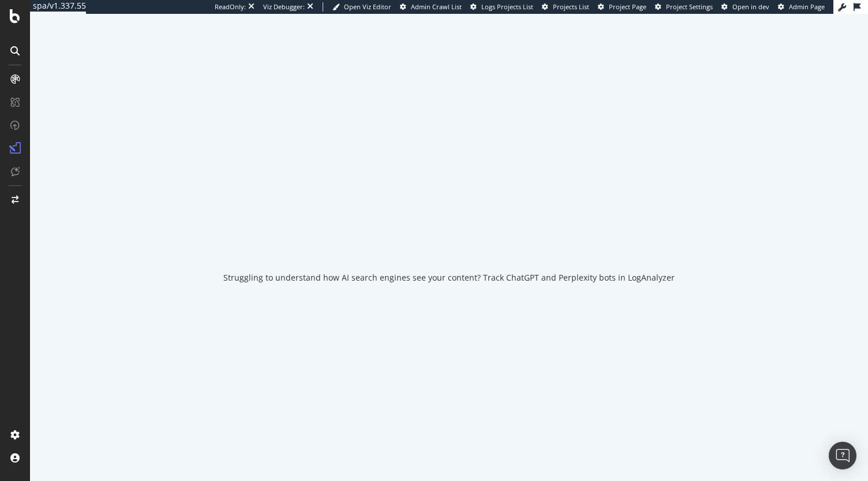 This screenshot has height=481, width=868. I want to click on span: Admin Crawl List, so click(437, 6).